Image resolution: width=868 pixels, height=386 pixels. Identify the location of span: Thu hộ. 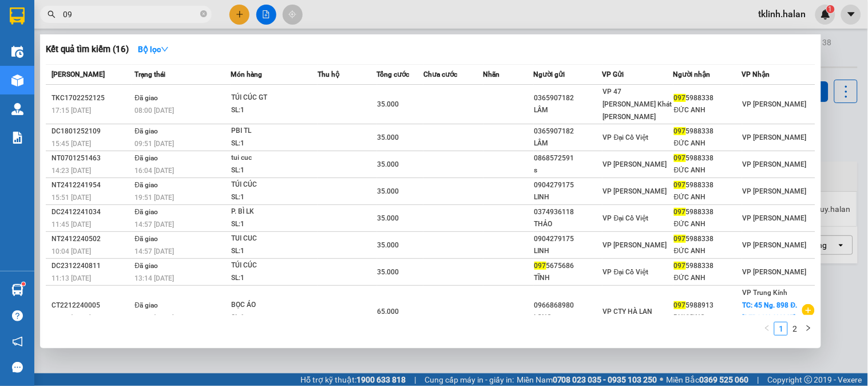
(328, 74).